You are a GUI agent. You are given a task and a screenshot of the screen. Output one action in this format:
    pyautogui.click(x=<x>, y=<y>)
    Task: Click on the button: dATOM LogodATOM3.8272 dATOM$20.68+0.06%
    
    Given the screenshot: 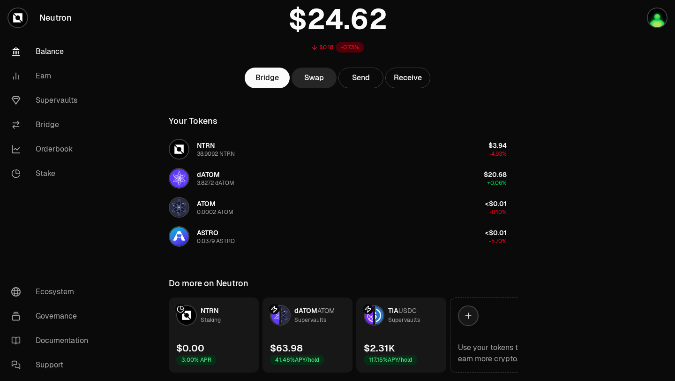 What is the action you would take?
    pyautogui.click(x=338, y=178)
    